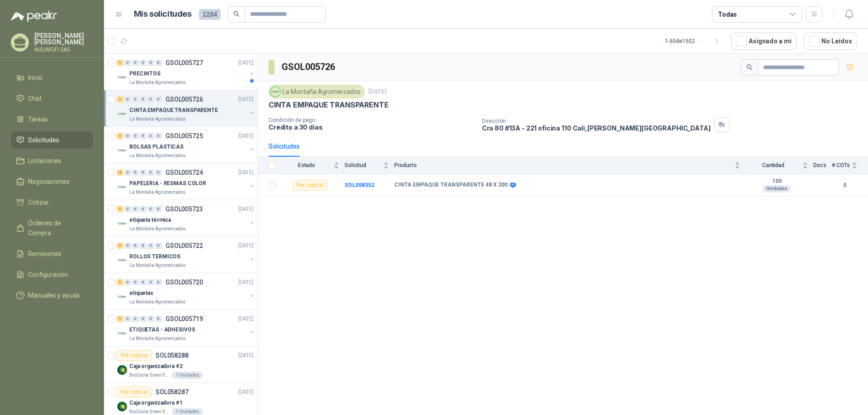 This screenshot has height=415, width=868. Describe the element at coordinates (359, 185) in the screenshot. I see `a: SOL058352` at that location.